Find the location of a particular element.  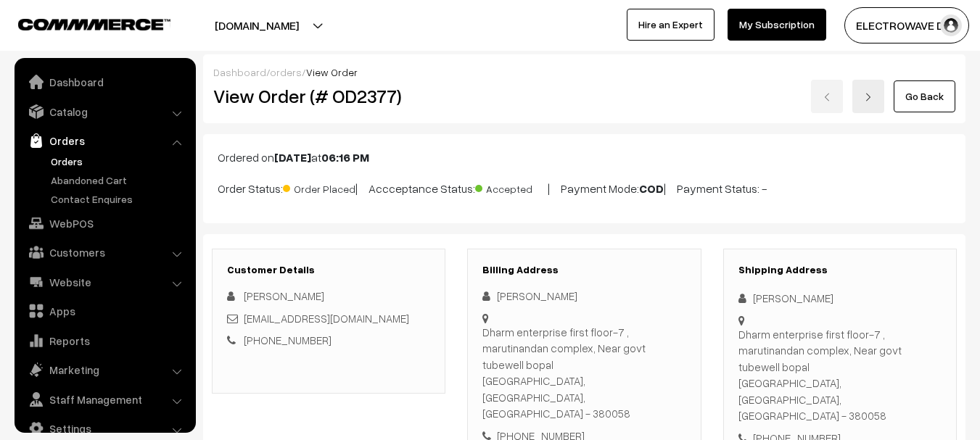

a: Go Back is located at coordinates (925, 97).